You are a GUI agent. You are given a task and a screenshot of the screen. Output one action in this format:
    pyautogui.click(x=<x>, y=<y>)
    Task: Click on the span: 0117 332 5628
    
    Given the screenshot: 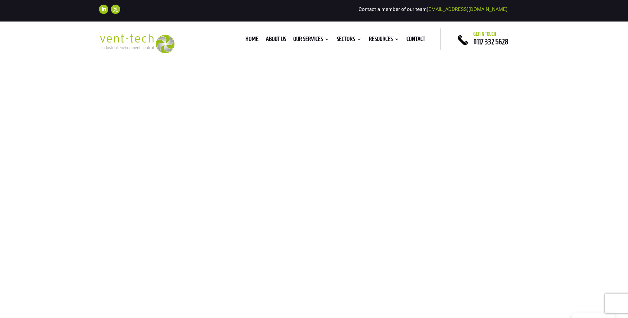 What is the action you would take?
    pyautogui.click(x=490, y=42)
    